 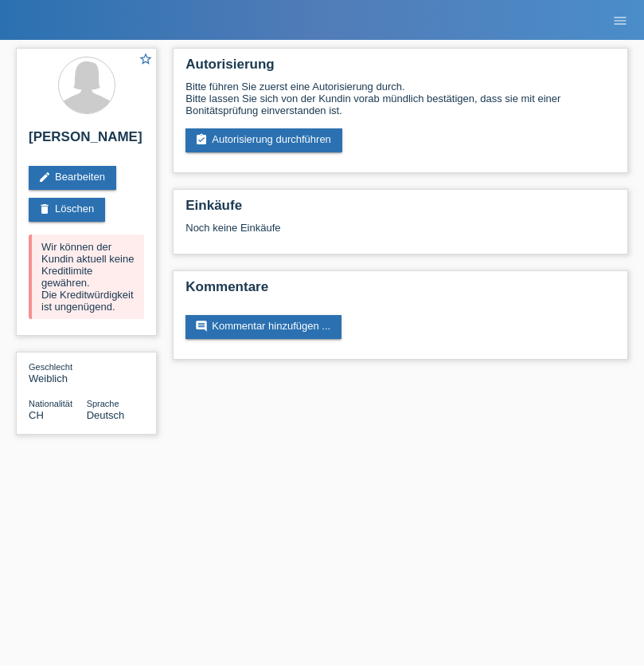 What do you see at coordinates (264, 327) in the screenshot?
I see `a: commentKommentar hinzufügen ...` at bounding box center [264, 327].